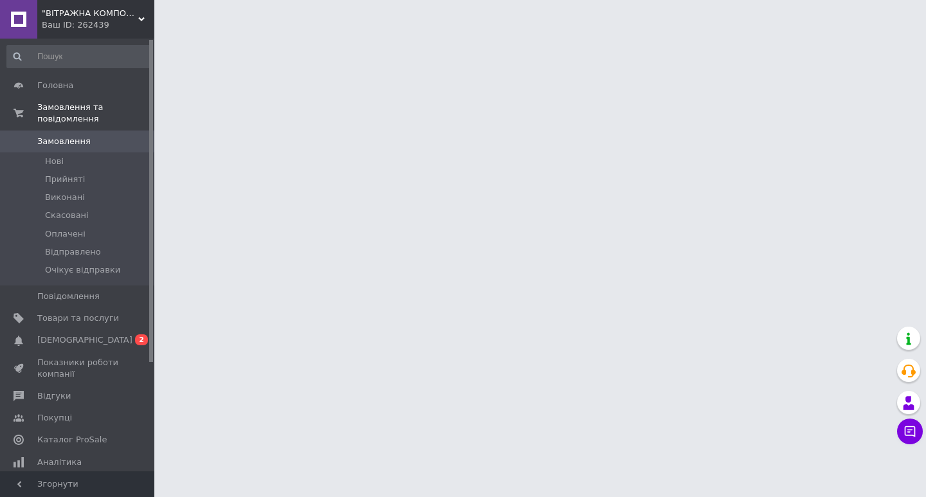 Image resolution: width=926 pixels, height=497 pixels. What do you see at coordinates (55, 418) in the screenshot?
I see `span: Покупці` at bounding box center [55, 418].